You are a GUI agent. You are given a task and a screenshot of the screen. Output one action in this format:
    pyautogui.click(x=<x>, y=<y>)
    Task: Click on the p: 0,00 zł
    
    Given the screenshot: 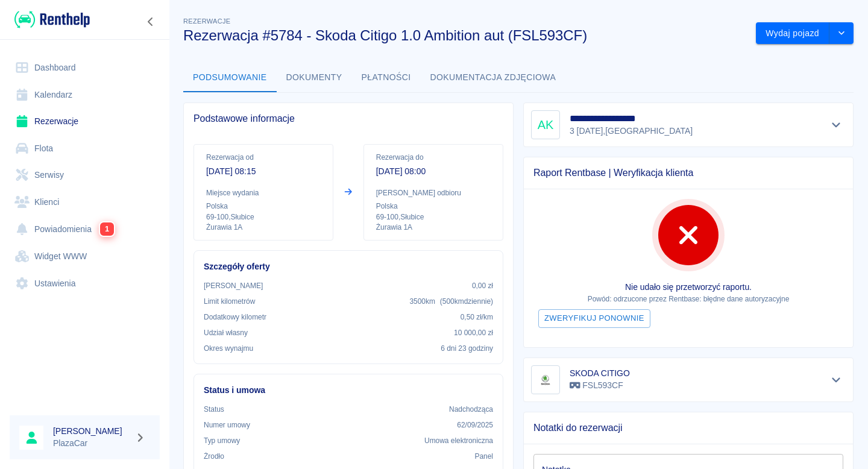 What is the action you would take?
    pyautogui.click(x=482, y=286)
    